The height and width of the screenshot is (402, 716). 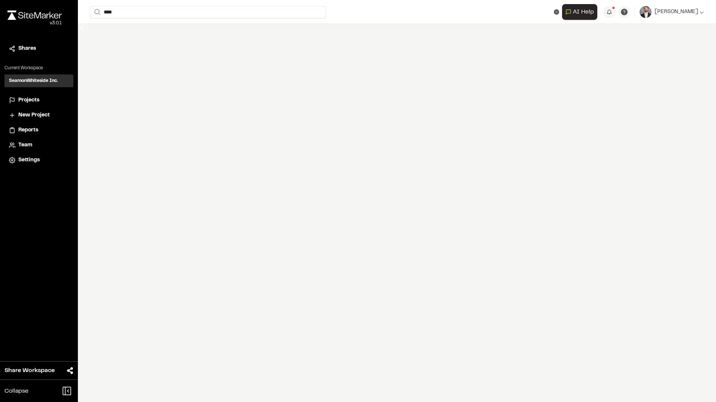 I want to click on span: Shares, so click(x=27, y=49).